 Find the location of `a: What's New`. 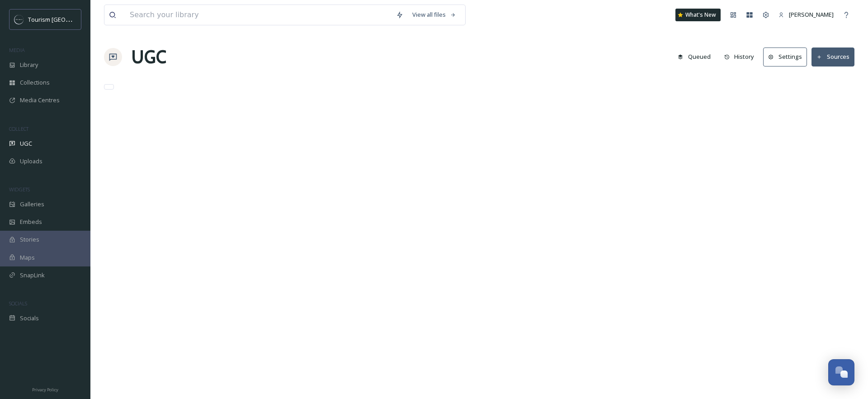

a: What's New is located at coordinates (699, 15).